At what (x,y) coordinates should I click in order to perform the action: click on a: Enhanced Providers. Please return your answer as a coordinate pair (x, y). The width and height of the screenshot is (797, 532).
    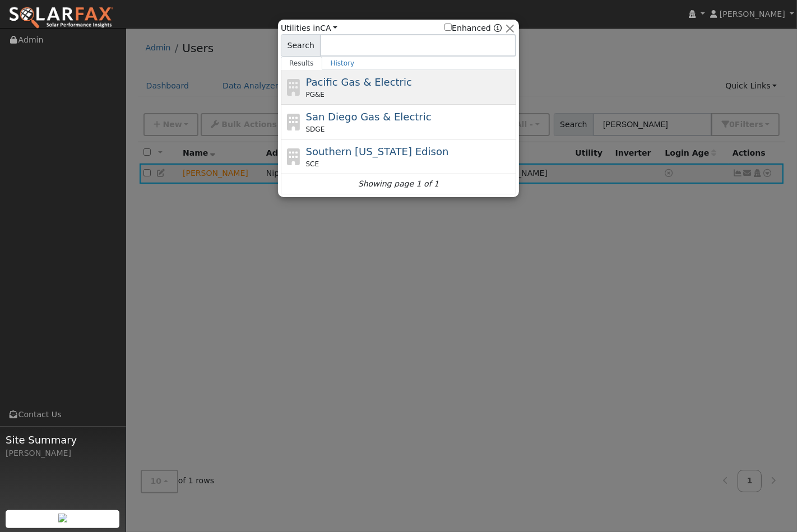
    Looking at the image, I should click on (498, 28).